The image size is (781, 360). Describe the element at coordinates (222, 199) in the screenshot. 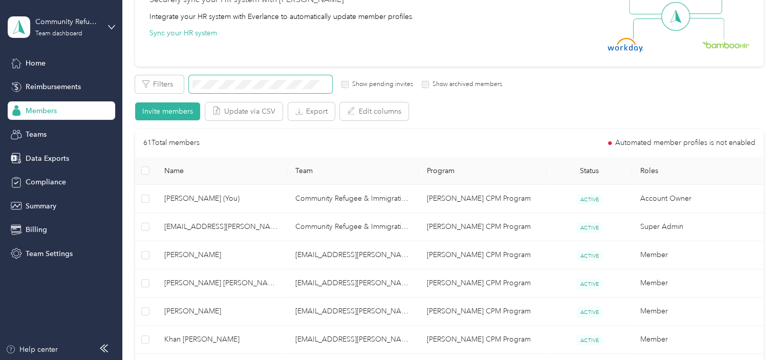

I see `td: Karina Harty-Morrison (You)` at that location.